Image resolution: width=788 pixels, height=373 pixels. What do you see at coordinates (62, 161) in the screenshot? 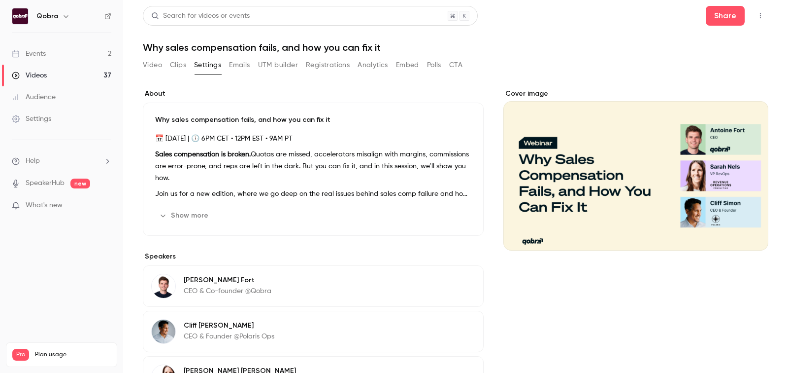
I see `li: help-dropdown-opener` at bounding box center [62, 161].